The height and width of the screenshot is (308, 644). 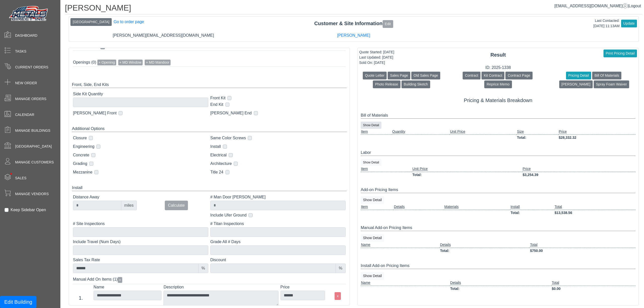 What do you see at coordinates (498, 84) in the screenshot?
I see `button: Reprice Memo` at bounding box center [498, 84].